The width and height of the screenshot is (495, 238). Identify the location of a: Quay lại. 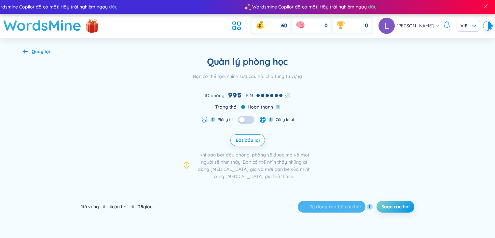
(36, 52).